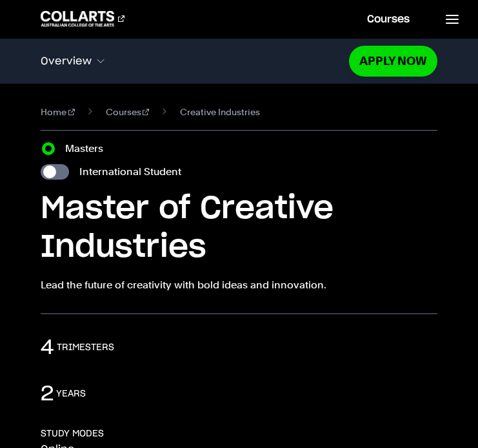 The height and width of the screenshot is (448, 478). Describe the element at coordinates (128, 112) in the screenshot. I see `a: Courses` at that location.